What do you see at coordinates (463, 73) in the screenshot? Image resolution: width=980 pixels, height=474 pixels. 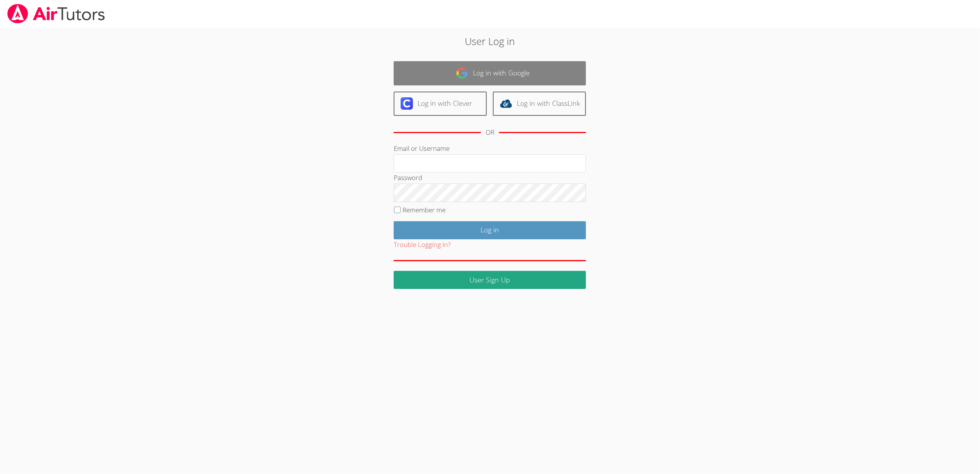 I see `img: google-logo-50288ca7cdecda66e5e0955fdab243c47b7ad437acaf1139b6f446037453330a.svg` at bounding box center [463, 73].